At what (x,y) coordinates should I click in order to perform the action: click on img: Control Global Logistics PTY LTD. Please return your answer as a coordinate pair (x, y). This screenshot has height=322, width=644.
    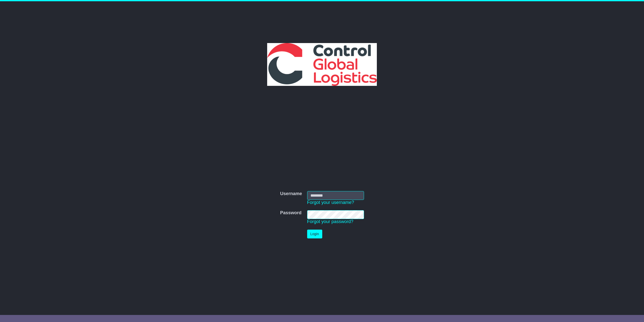
    Looking at the image, I should click on (322, 65).